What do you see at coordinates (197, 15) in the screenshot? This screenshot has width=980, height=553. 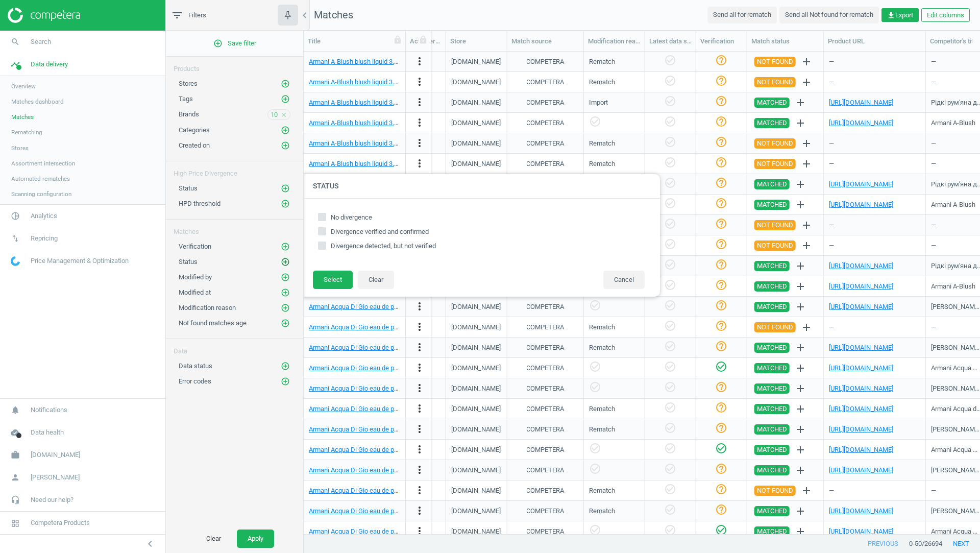 I see `span: Filters` at bounding box center [197, 15].